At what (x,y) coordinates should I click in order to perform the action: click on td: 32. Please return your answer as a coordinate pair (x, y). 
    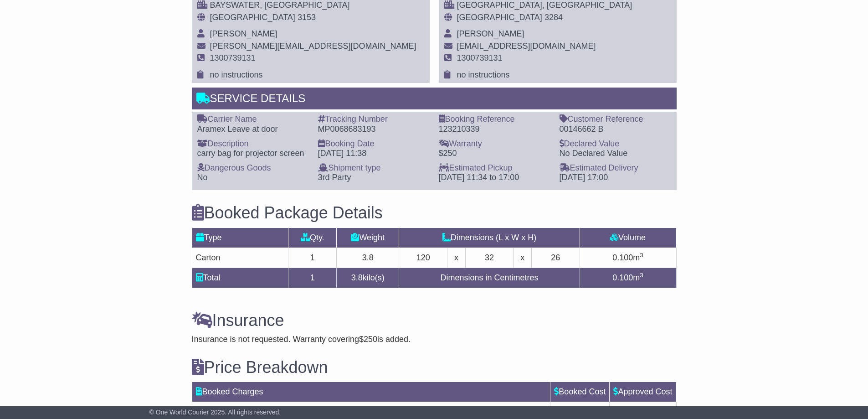
    Looking at the image, I should click on (489, 257).